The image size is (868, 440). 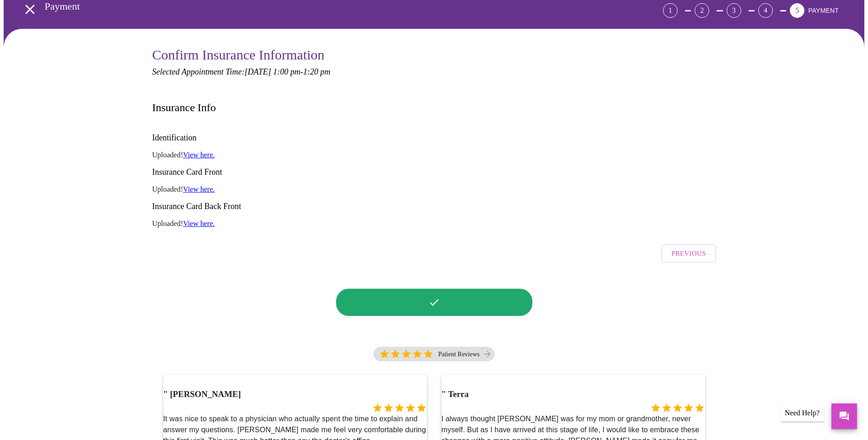 I want to click on h3: Identification, so click(x=434, y=137).